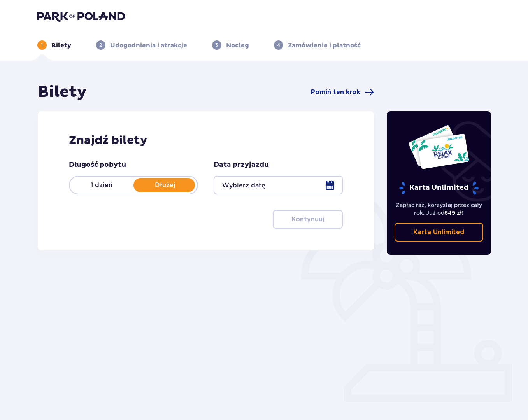  I want to click on p: Data przyjazdu, so click(241, 165).